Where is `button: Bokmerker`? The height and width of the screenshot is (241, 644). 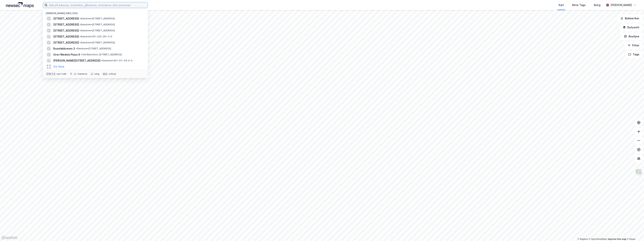
button: Bokmerker is located at coordinates (630, 18).